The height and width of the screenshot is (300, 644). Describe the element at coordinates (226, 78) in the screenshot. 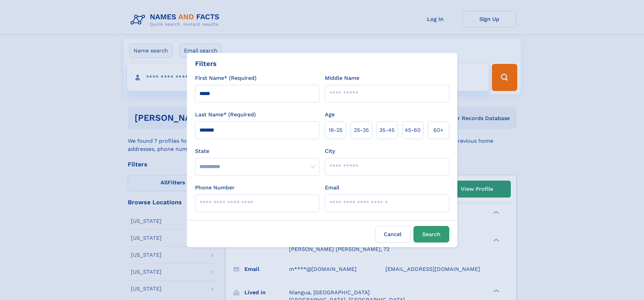

I see `label: First Name* (Required)` at that location.